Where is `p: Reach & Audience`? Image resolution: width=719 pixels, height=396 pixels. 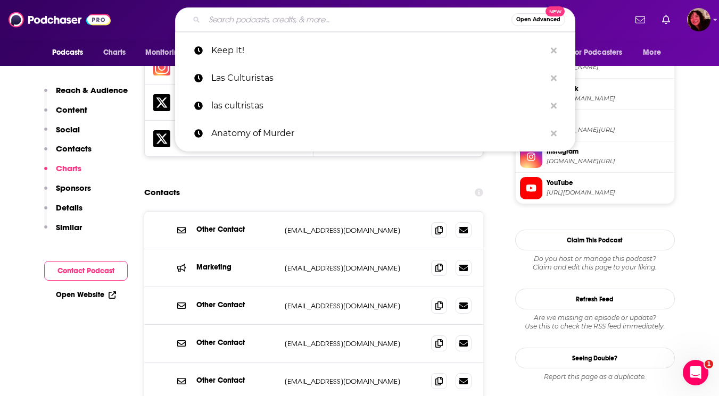
p: Reach & Audience is located at coordinates (92, 90).